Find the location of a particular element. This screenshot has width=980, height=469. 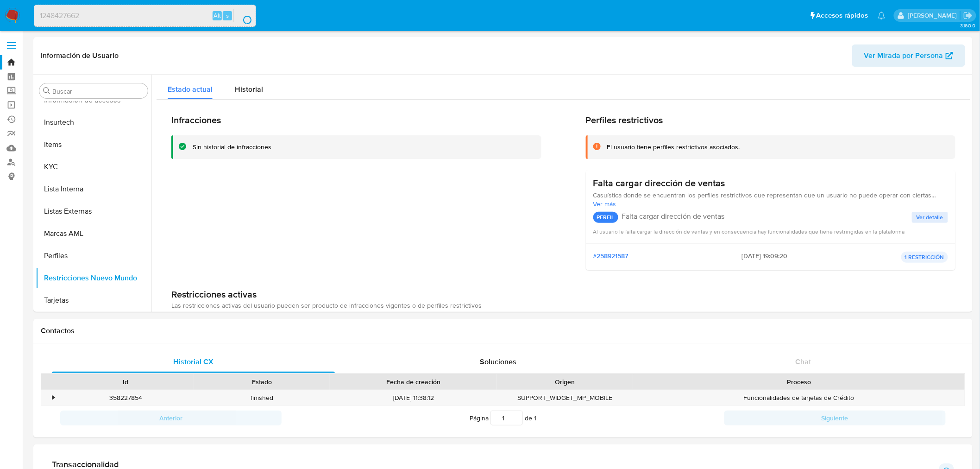

button: Items is located at coordinates (93, 144).